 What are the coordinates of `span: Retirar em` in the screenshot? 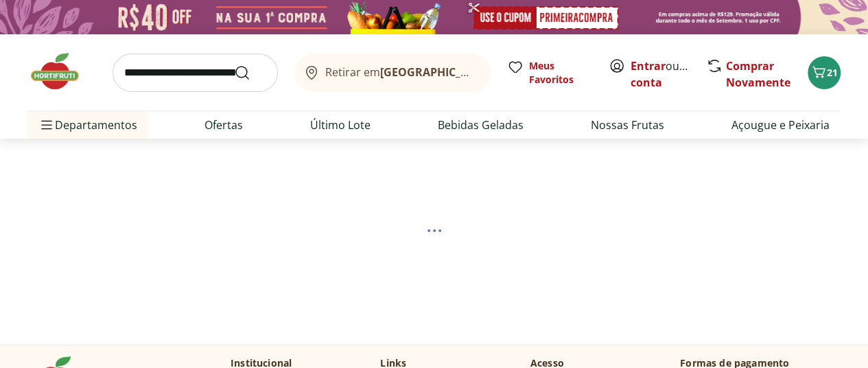 It's located at (401, 72).